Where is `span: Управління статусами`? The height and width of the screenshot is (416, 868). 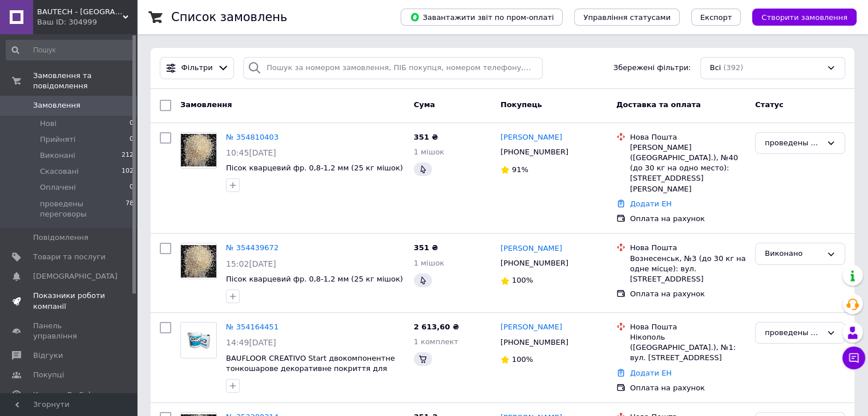
span: Управління статусами is located at coordinates (627, 17).